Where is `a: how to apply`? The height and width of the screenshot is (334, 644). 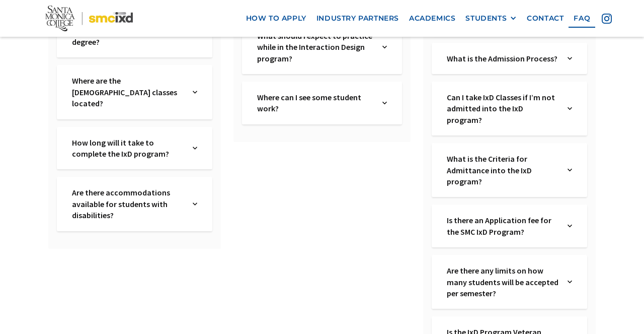
a: how to apply is located at coordinates (276, 18).